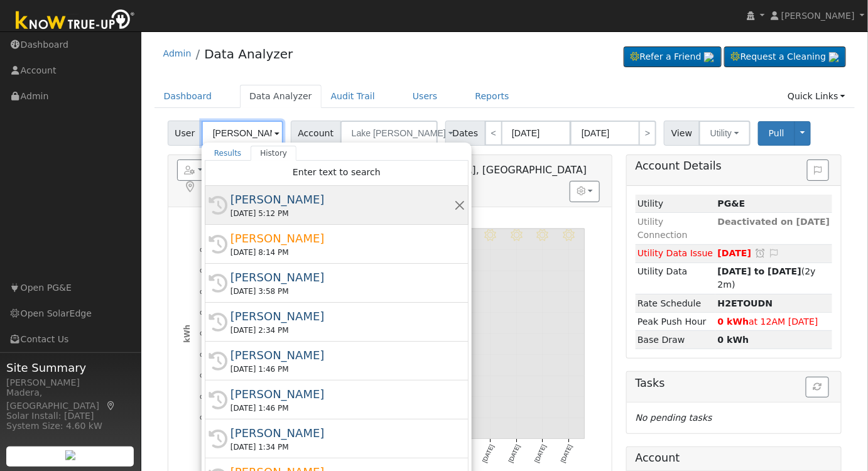 This screenshot has width=868, height=471. What do you see at coordinates (203, 270) in the screenshot?
I see `text: 0.8` at bounding box center [203, 270].